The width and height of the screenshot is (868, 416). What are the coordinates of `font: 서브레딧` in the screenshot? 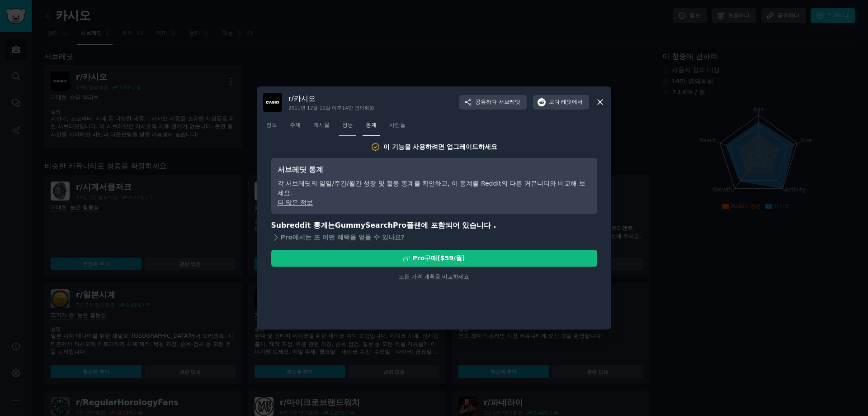 It's located at (510, 102).